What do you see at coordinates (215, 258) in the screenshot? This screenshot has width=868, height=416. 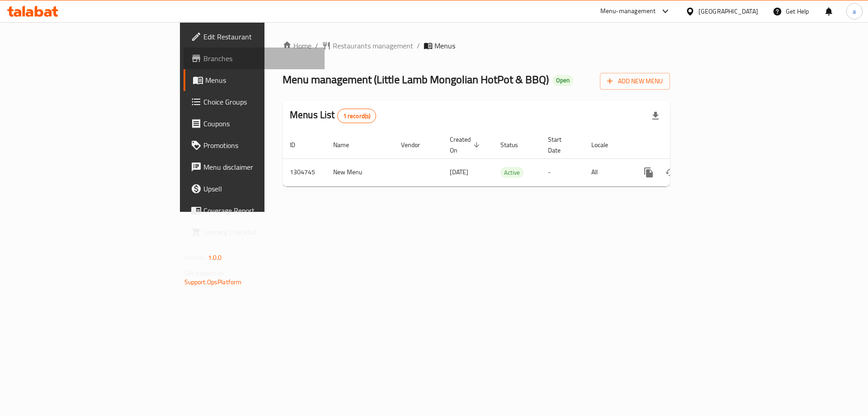 I see `span: 1.0.0` at bounding box center [215, 258].